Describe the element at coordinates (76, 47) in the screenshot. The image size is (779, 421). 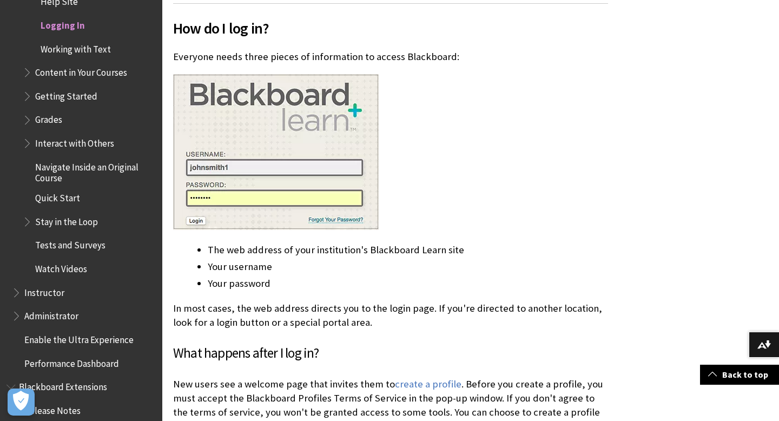
I see `span: Working with Text` at that location.